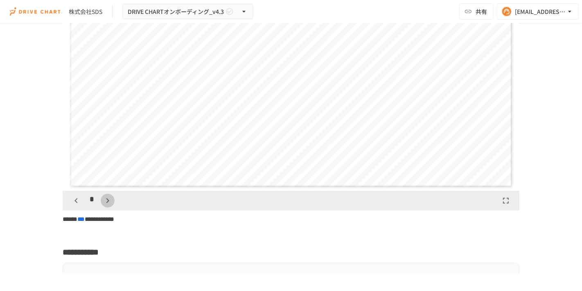 This screenshot has height=291, width=582. What do you see at coordinates (176, 11) in the screenshot?
I see `span: DRIVE CHARTオンボーディング_v4.3` at bounding box center [176, 11].